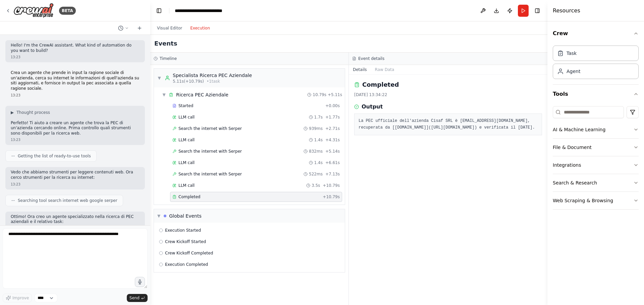  I want to click on h3: Event details, so click(371, 59).